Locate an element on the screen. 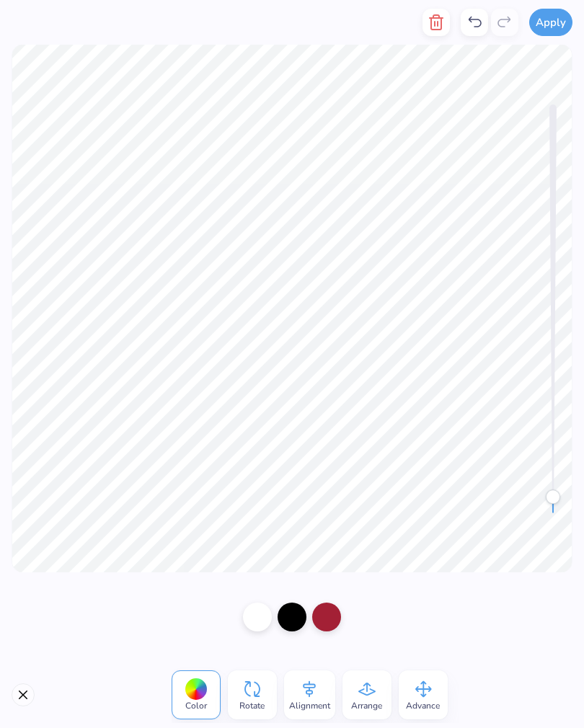  span: Arrange is located at coordinates (366, 705).